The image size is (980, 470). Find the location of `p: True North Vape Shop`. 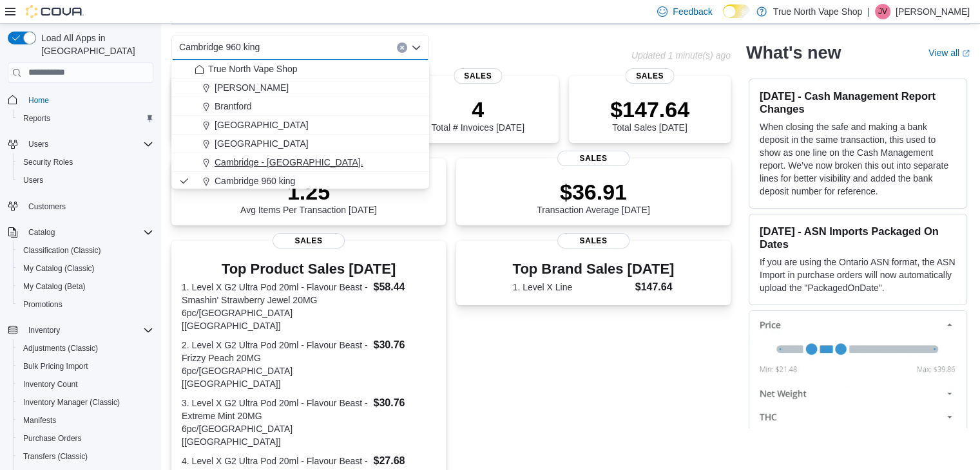

p: True North Vape Shop is located at coordinates (817, 12).